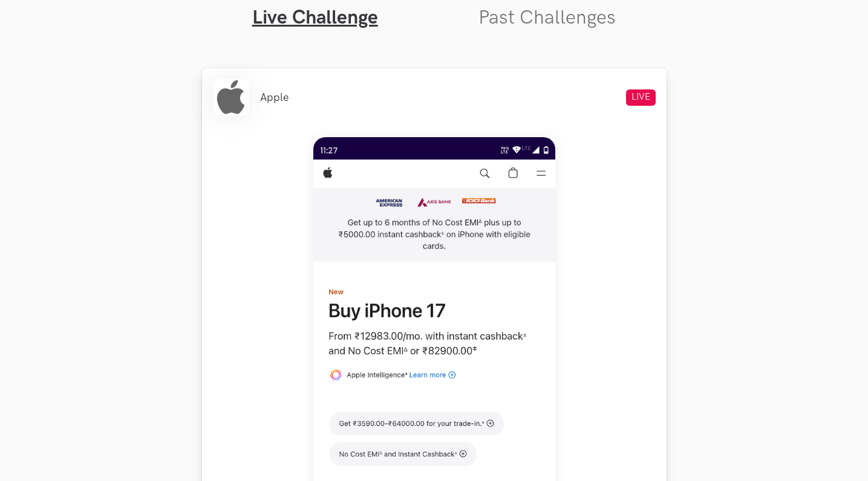 The height and width of the screenshot is (481, 868). I want to click on li: Apple, so click(274, 98).